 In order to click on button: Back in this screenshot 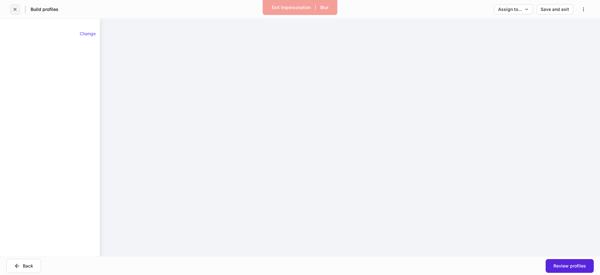, I will do `click(23, 266)`.